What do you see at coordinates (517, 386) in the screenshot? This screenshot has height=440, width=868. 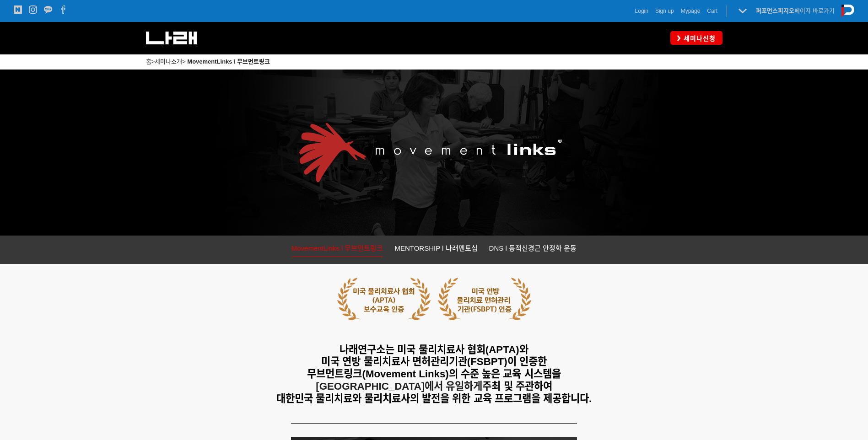 I see `span: 주최 및 주관하여` at bounding box center [517, 386].